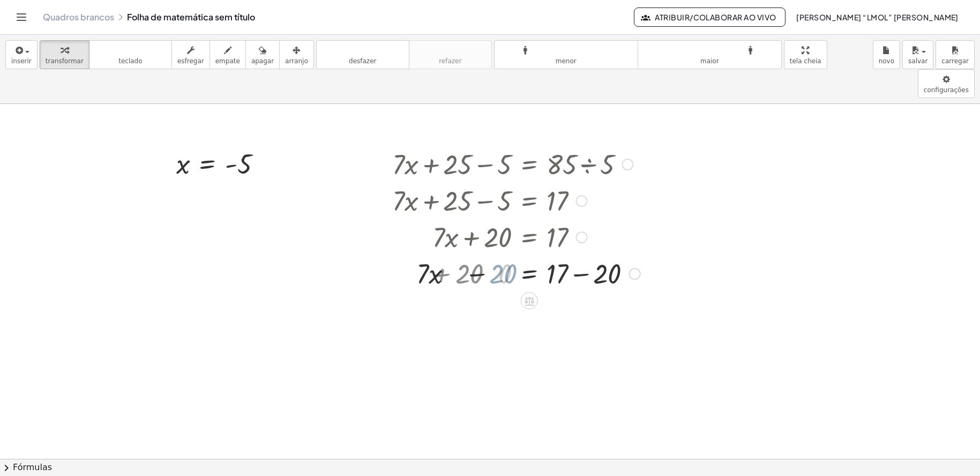 The image size is (980, 476). I want to click on button: novo, so click(886, 55).